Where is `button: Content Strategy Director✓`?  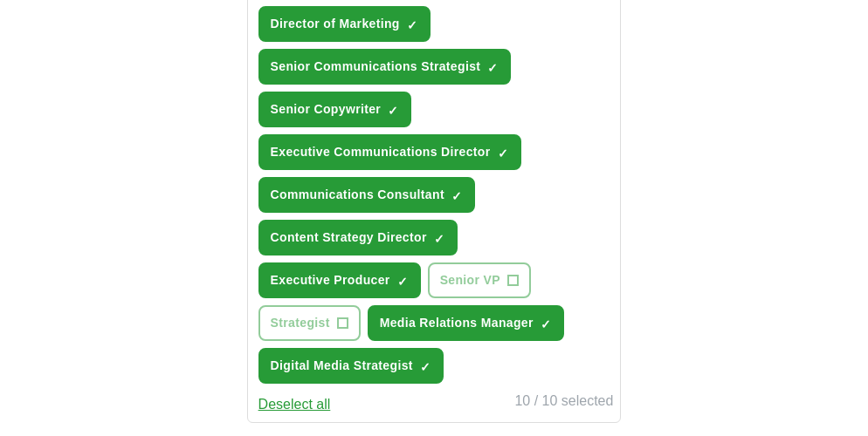 button: Content Strategy Director✓ is located at coordinates (358, 238).